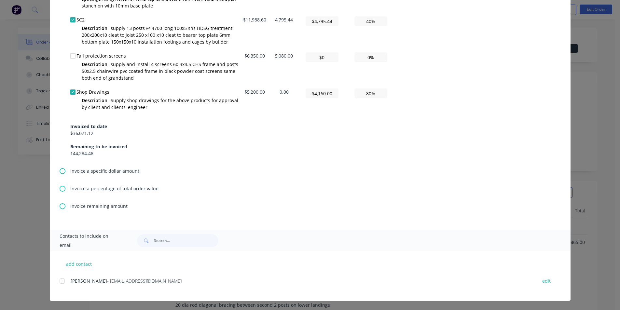  Describe the element at coordinates (88, 133) in the screenshot. I see `div: $36,071.12` at that location.